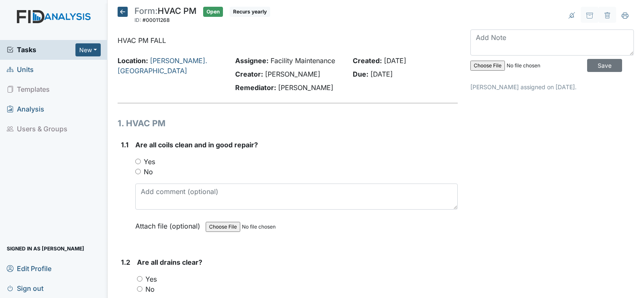 The width and height of the screenshot is (644, 298). What do you see at coordinates (287, 123) in the screenshot?
I see `h1: 1. HVAC PM` at bounding box center [287, 123].